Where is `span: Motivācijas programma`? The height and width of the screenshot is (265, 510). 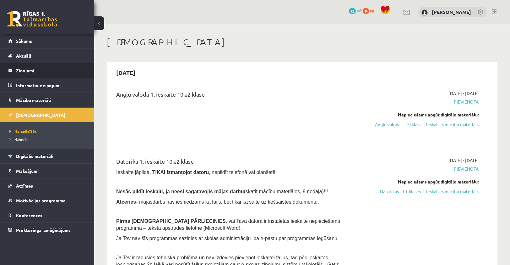 span: Motivācijas programma is located at coordinates (41, 200).